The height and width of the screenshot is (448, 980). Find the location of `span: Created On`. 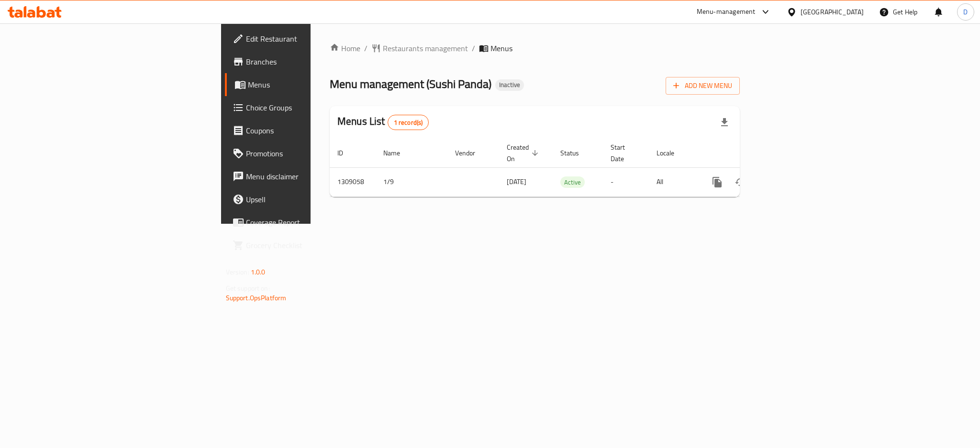

span: Created On is located at coordinates (524, 153).